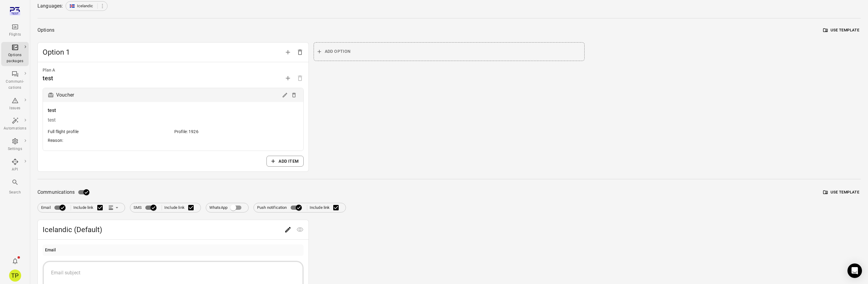  I want to click on label: Push notification, so click(280, 207).